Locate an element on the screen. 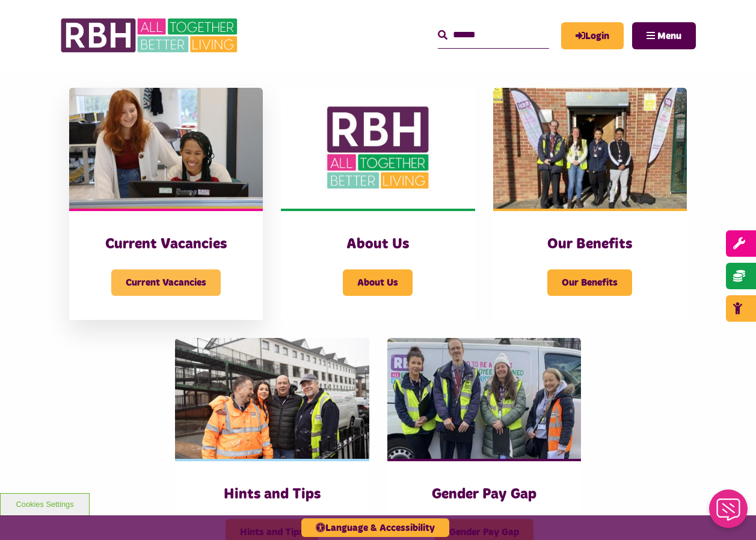 This screenshot has width=756, height=540. h3: About Us is located at coordinates (378, 244).